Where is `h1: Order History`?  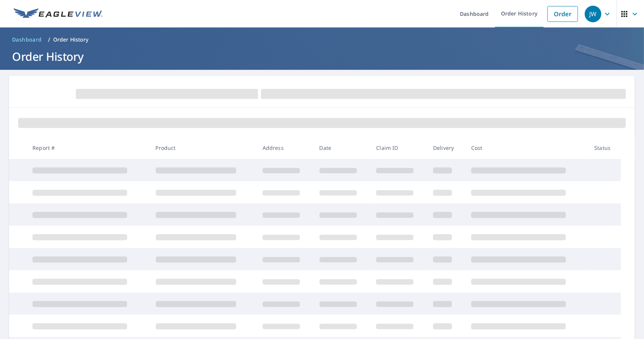 h1: Order History is located at coordinates (322, 56).